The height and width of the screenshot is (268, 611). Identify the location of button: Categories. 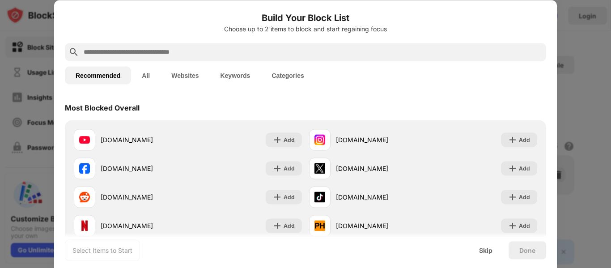
(287, 75).